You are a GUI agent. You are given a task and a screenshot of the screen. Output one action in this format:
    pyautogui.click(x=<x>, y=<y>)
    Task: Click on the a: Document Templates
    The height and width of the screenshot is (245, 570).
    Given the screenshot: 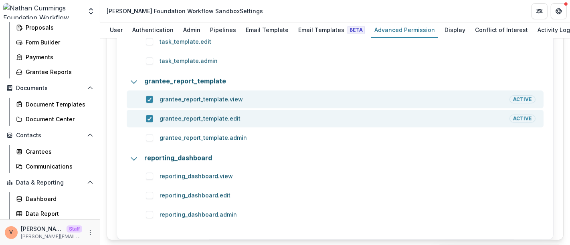 What is the action you would take?
    pyautogui.click(x=54, y=104)
    